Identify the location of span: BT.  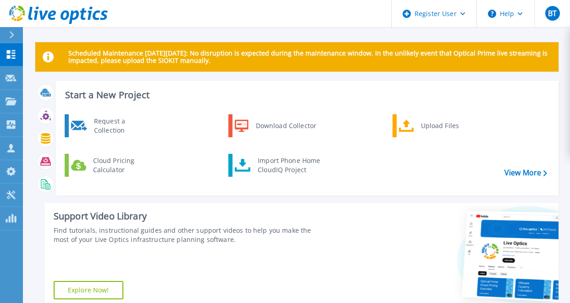
(552, 13).